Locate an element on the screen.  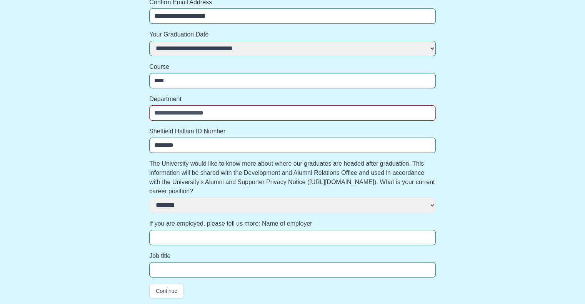
label: Course is located at coordinates (292, 67).